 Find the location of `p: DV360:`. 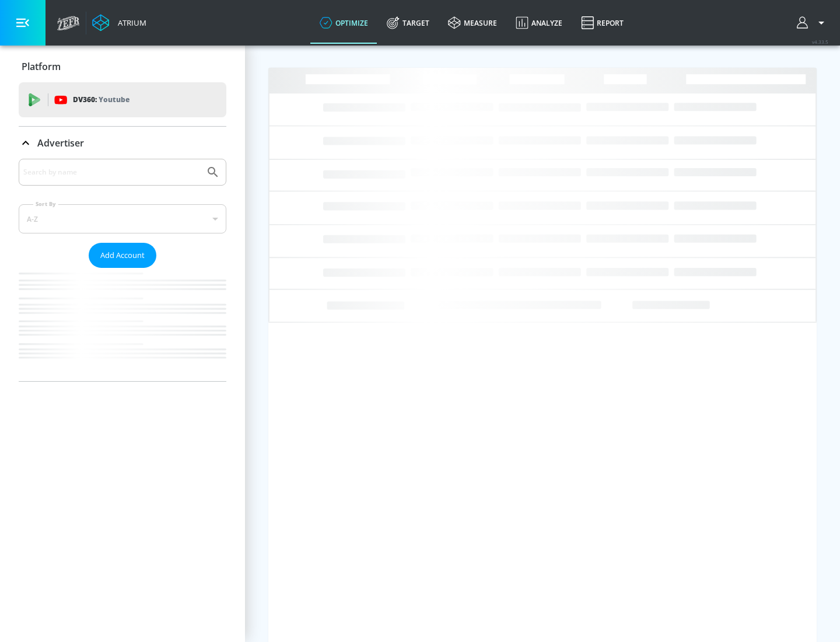

p: DV360: is located at coordinates (101, 100).